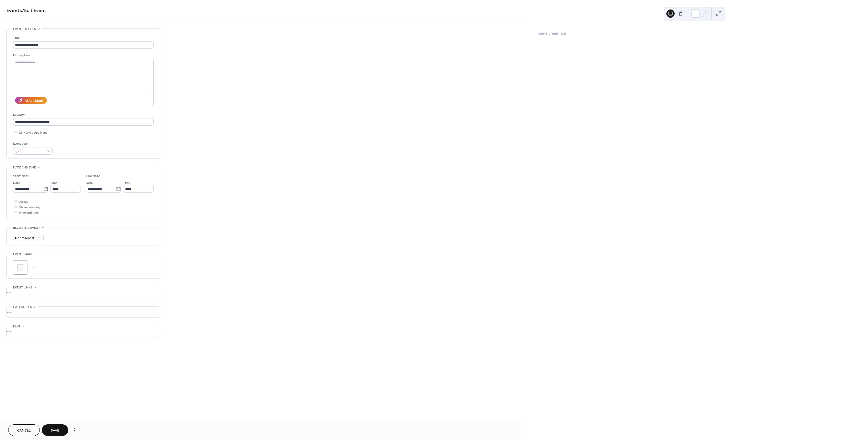 This screenshot has height=440, width=868. I want to click on span: Link to Google Maps, so click(33, 132).